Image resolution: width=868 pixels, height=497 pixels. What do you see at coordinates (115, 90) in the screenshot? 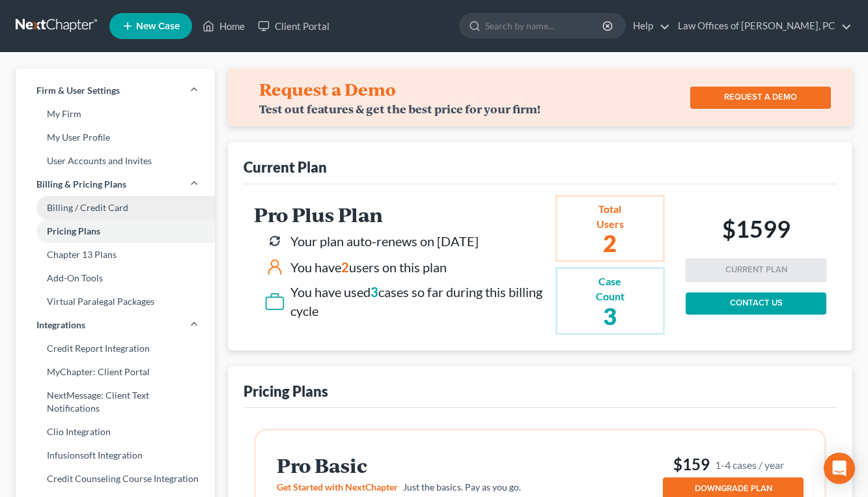
I see `a: Firm & User Settings` at bounding box center [115, 90].